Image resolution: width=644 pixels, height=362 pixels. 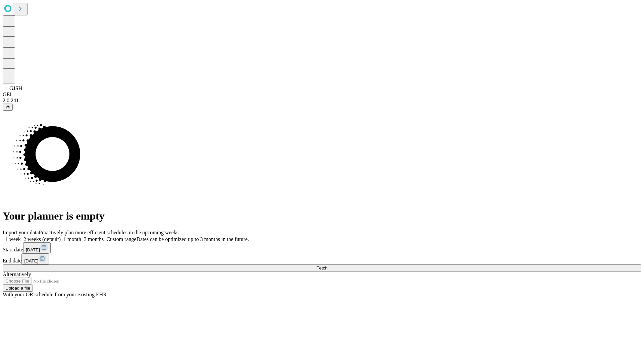 What do you see at coordinates (13, 239) in the screenshot?
I see `span: 1 week` at bounding box center [13, 239].